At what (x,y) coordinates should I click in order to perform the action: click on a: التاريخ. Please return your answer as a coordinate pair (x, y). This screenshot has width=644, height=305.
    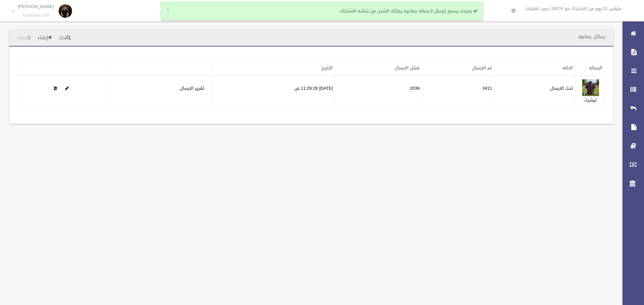
    Looking at the image, I should click on (327, 68).